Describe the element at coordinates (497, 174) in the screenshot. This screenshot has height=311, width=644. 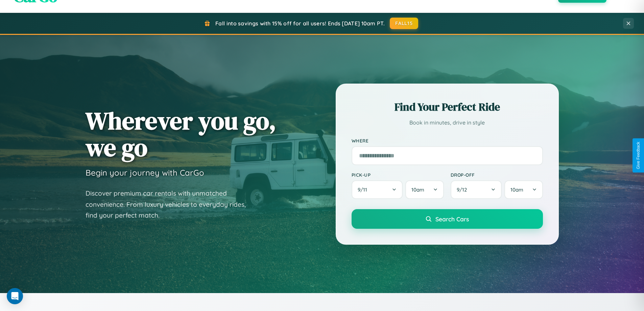
I see `label: Drop-off` at that location.